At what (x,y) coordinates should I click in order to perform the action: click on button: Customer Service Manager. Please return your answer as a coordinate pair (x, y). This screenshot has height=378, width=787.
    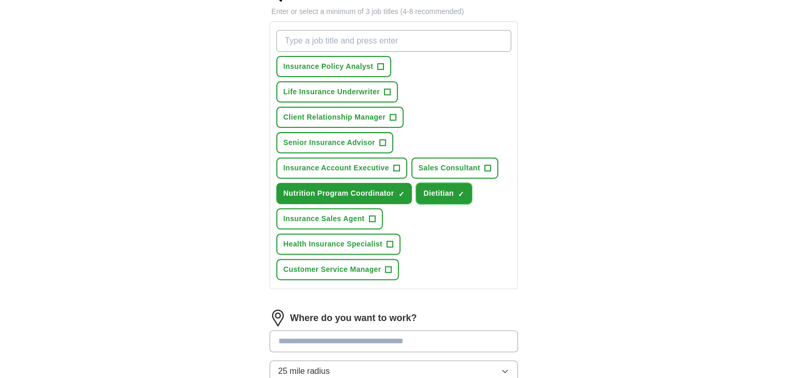
    Looking at the image, I should click on (338, 269).